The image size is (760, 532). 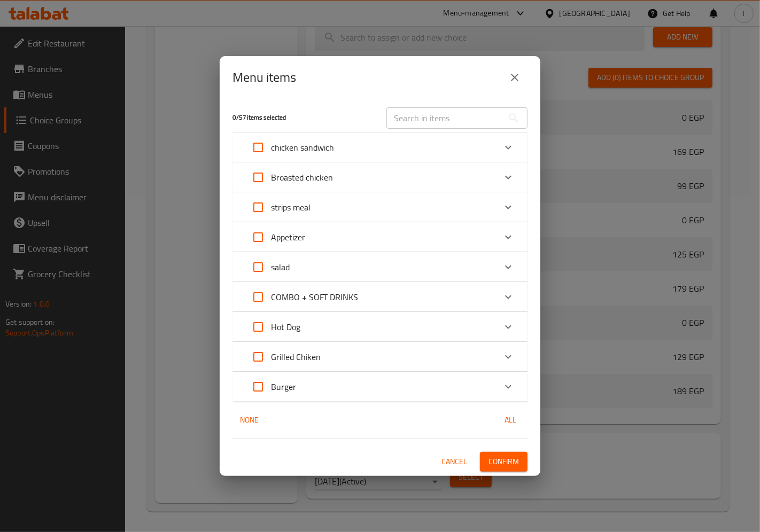 I want to click on button: close, so click(x=515, y=77).